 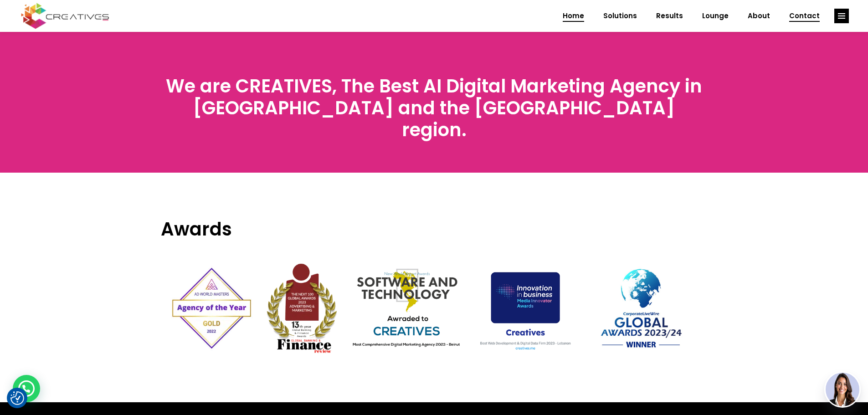 What do you see at coordinates (18, 398) in the screenshot?
I see `img: Revisit consent button` at bounding box center [18, 398].